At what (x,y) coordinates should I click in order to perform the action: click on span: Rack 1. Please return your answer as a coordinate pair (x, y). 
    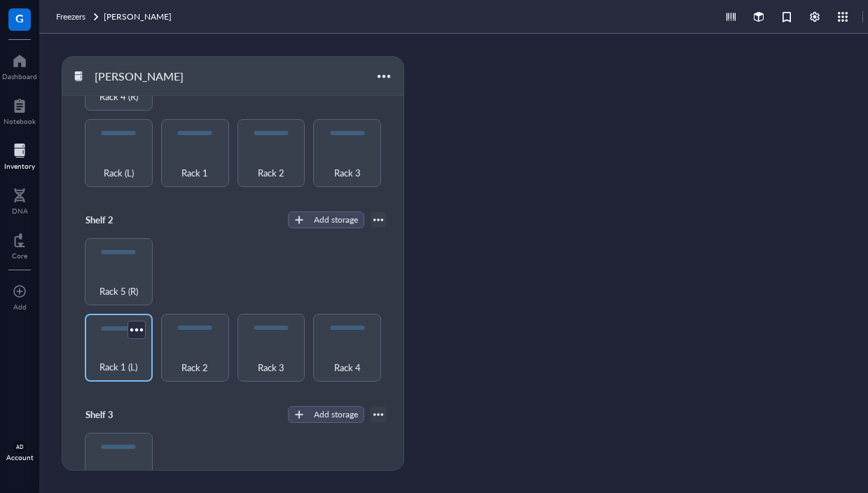
    Looking at the image, I should click on (195, 173).